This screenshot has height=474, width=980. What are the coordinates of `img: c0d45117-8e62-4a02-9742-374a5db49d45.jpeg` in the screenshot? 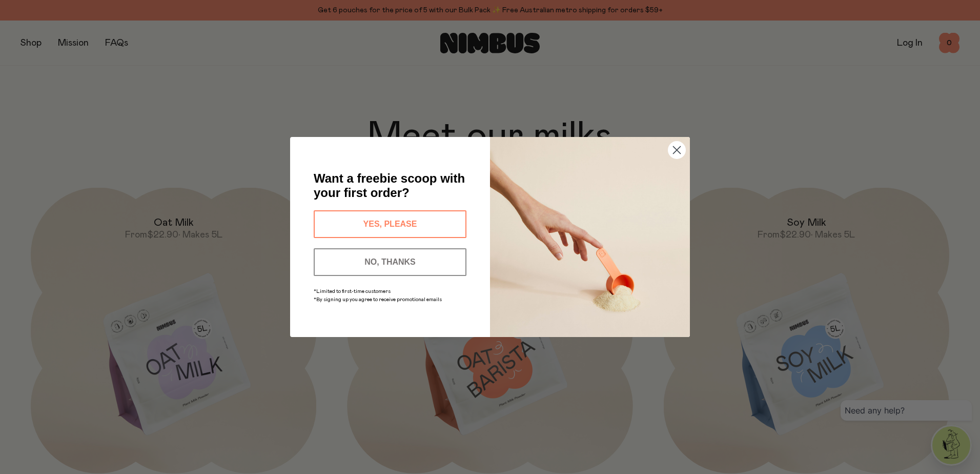 It's located at (590, 237).